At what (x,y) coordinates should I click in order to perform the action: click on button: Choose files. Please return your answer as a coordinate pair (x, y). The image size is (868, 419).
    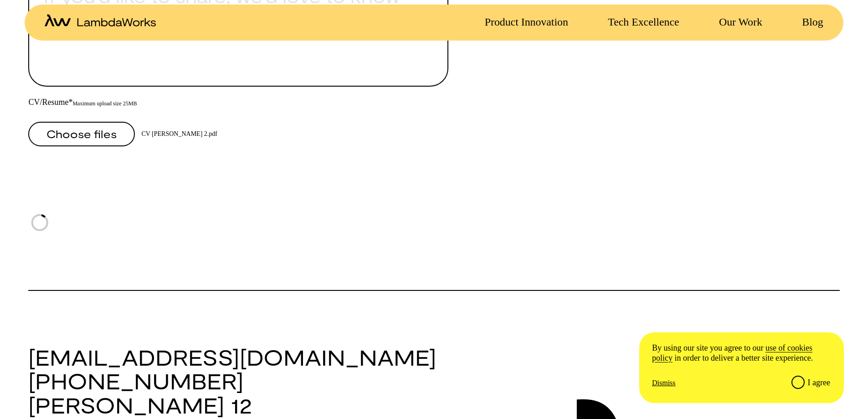
    Looking at the image, I should click on (81, 134).